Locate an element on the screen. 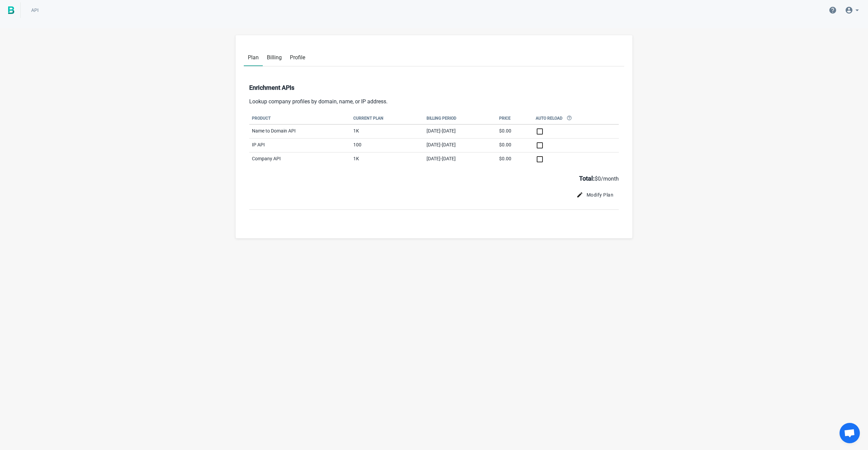 This screenshot has width=868, height=450. th: Price is located at coordinates (514, 118).